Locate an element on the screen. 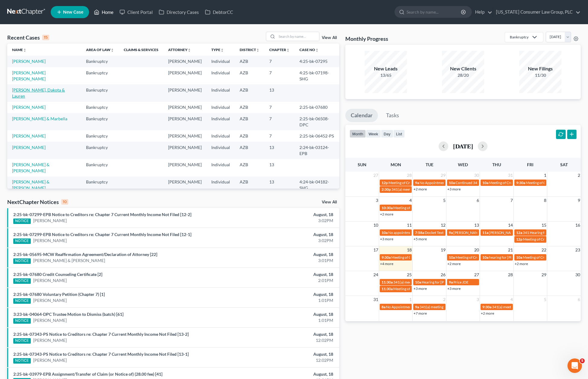  div: New Leads is located at coordinates (386, 69).